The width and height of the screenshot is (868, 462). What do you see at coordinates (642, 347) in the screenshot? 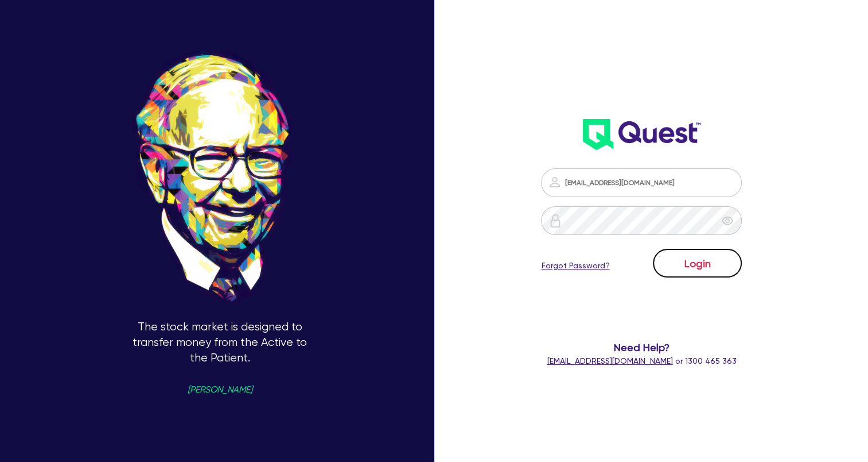
I see `span: Need Help?` at bounding box center [642, 347].